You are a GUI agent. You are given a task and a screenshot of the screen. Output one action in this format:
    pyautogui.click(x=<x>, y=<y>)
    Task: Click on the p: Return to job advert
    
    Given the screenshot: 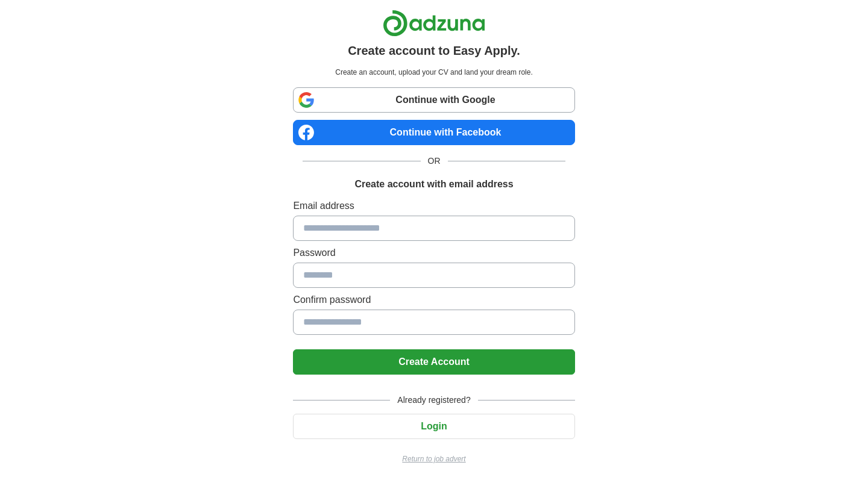 What is the action you would take?
    pyautogui.click(x=433, y=459)
    